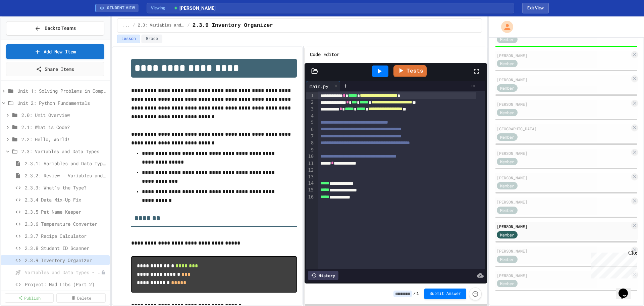 Image resolution: width=644 pixels, height=306 pixels. I want to click on button: Grade, so click(152, 39).